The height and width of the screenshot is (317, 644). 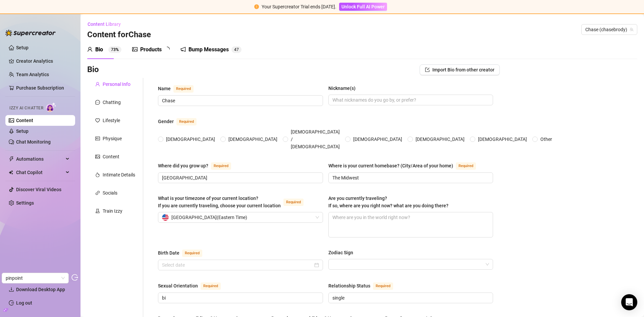 What do you see at coordinates (237, 50) in the screenshot?
I see `span: 7` at bounding box center [237, 50].